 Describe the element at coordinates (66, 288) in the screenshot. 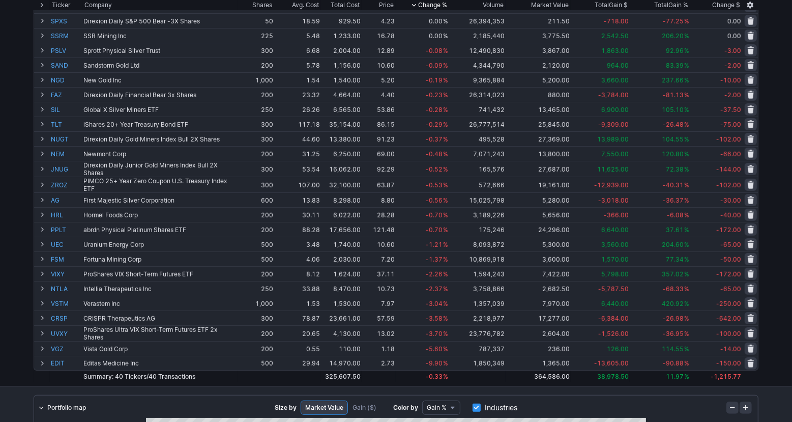

I see `a: NTLA` at that location.